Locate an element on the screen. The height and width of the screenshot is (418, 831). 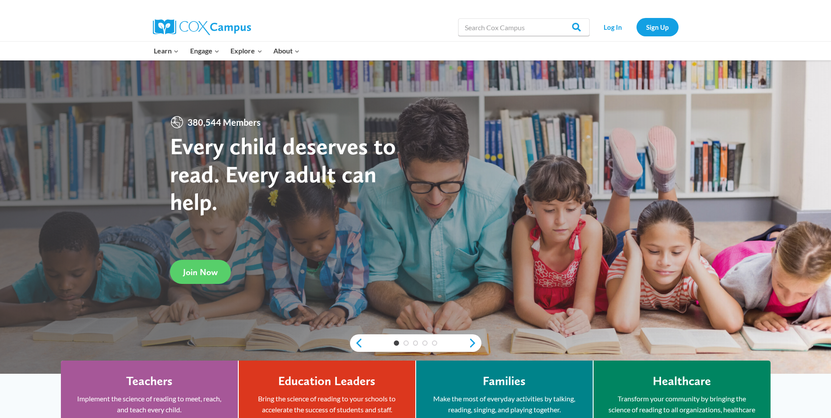
a: 1 is located at coordinates (397, 343).